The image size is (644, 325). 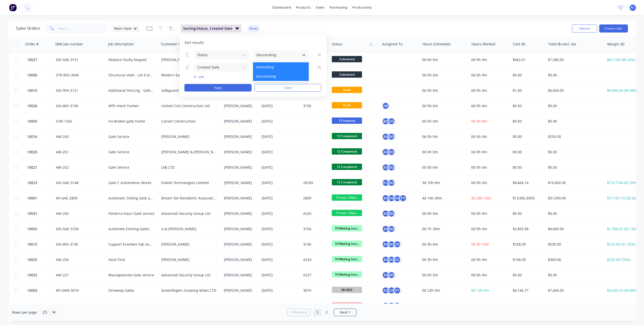 I want to click on button: 10023, so click(x=41, y=183).